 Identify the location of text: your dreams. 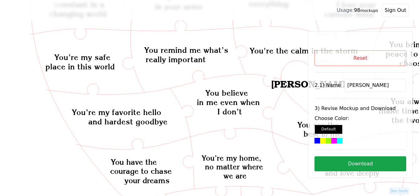
(147, 180).